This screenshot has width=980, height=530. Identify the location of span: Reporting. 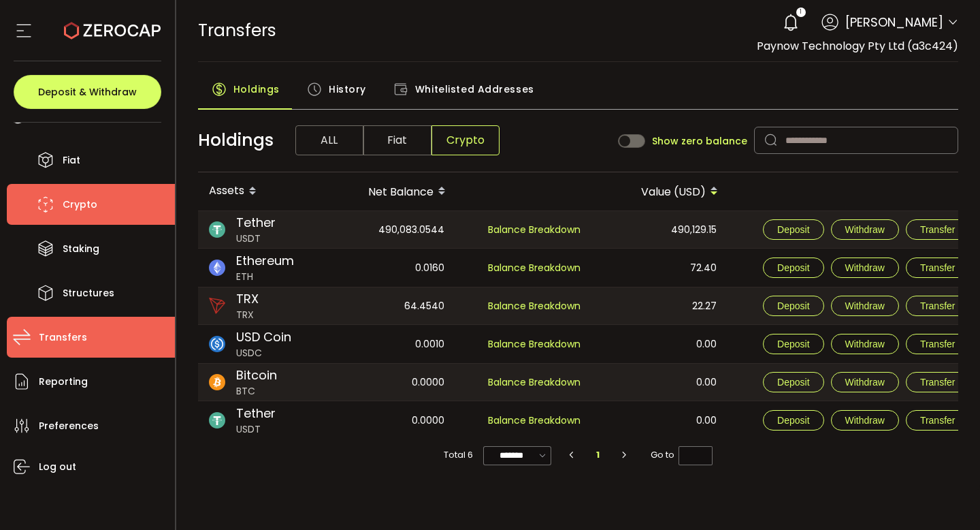
(64, 381).